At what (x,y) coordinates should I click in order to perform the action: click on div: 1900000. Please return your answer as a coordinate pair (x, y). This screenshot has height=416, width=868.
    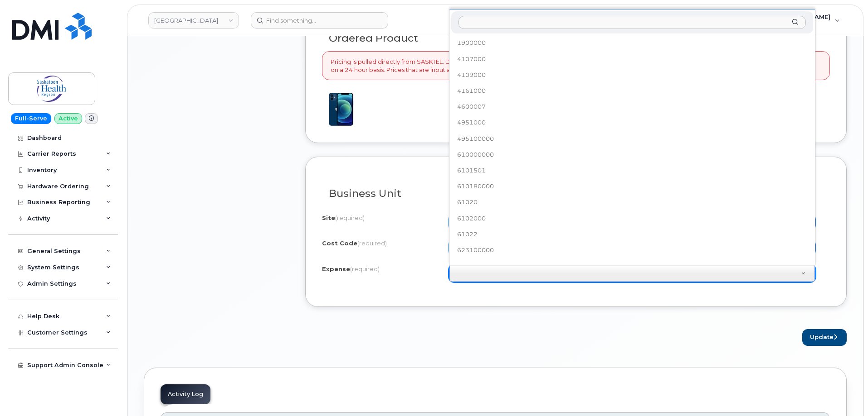
    Looking at the image, I should click on (632, 43).